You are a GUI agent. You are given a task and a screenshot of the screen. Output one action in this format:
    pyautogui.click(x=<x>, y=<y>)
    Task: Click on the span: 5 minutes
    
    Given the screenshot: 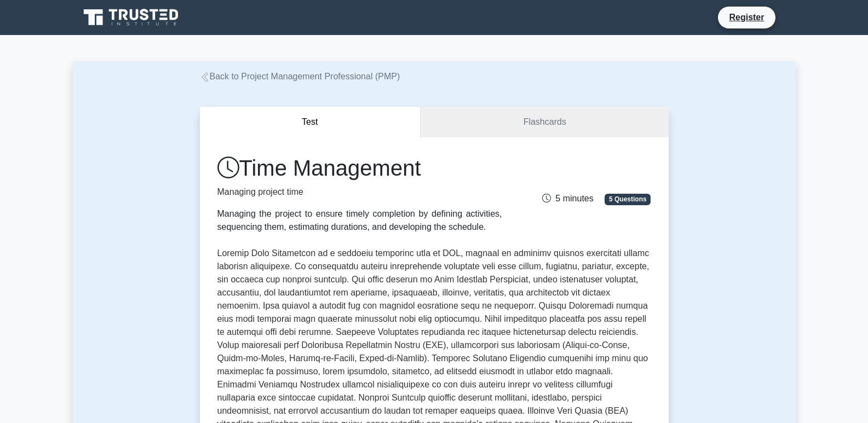 What is the action you would take?
    pyautogui.click(x=568, y=198)
    